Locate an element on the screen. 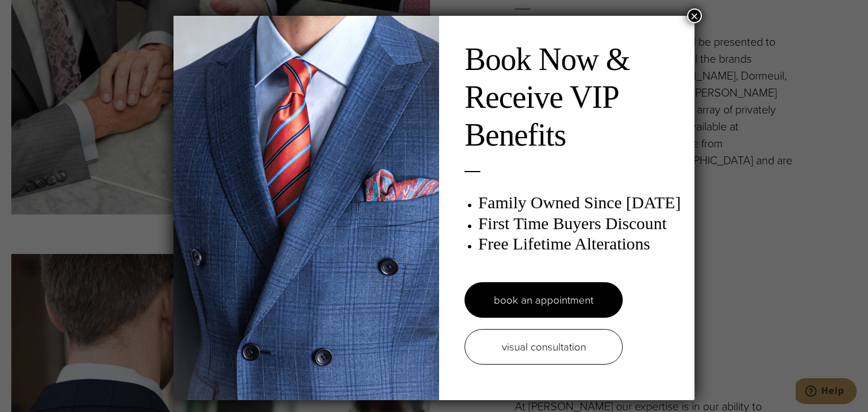 Image resolution: width=868 pixels, height=412 pixels. span: Help is located at coordinates (37, 13).